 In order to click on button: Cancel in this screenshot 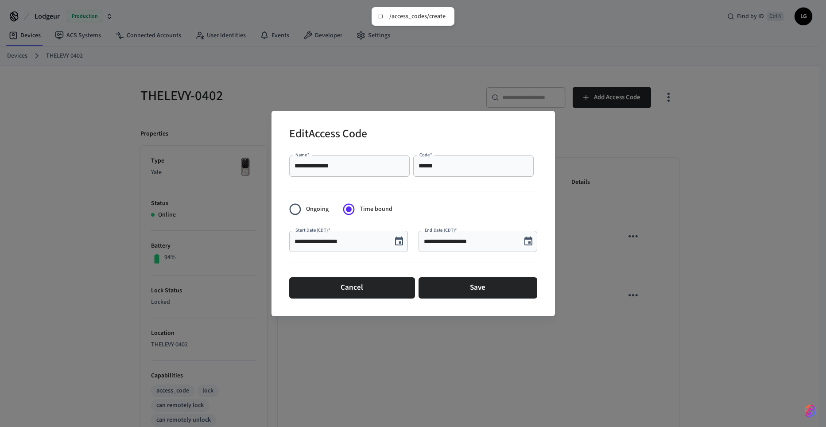, I will do `click(352, 288)`.